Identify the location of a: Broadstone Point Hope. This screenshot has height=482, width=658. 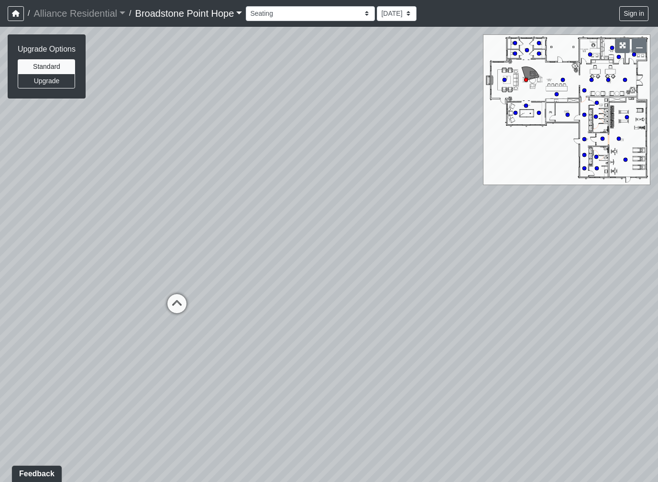
(189, 13).